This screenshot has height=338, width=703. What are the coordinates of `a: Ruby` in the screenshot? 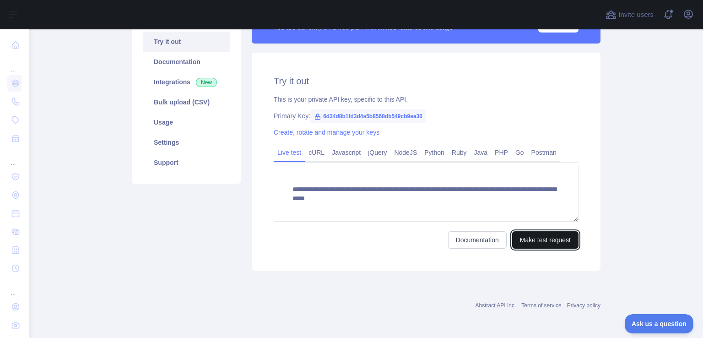 It's located at (459, 152).